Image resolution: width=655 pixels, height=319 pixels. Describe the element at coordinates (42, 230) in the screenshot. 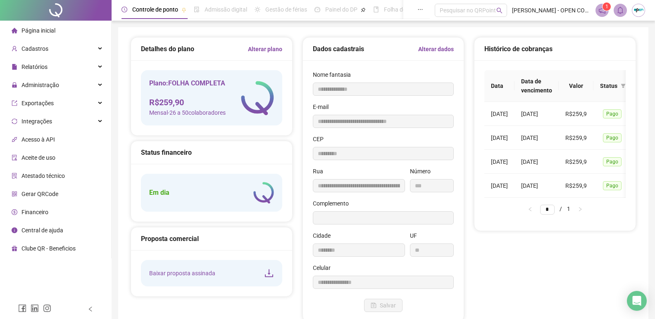

I see `span: Central de ajuda` at that location.